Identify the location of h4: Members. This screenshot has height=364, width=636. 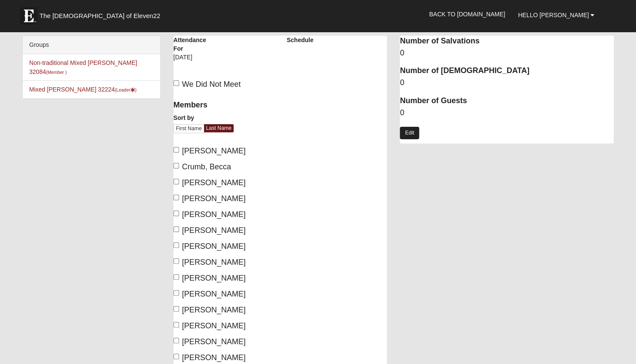
(224, 105).